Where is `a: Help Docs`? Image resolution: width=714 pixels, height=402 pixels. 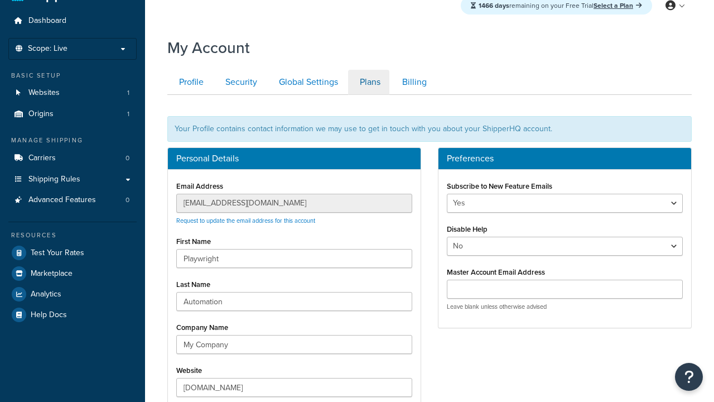
a: Help Docs is located at coordinates (72, 315).